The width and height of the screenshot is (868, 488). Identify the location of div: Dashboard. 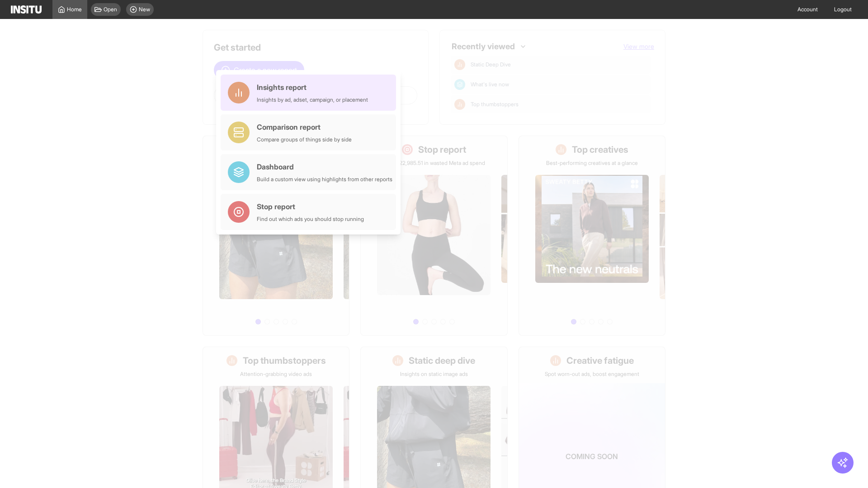
(324, 167).